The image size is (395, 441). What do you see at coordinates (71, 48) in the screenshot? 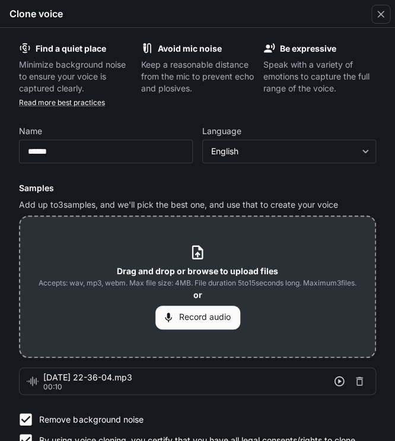
I see `b: Find a quiet place` at bounding box center [71, 48].